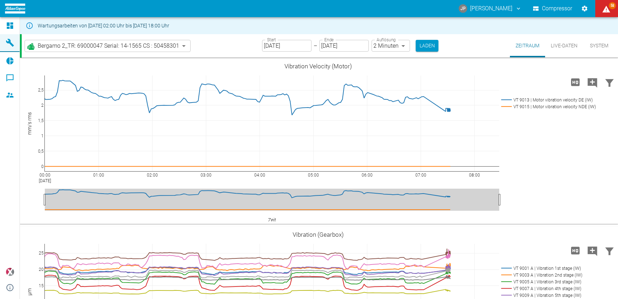 Image resolution: width=618 pixels, height=299 pixels. Describe the element at coordinates (527, 46) in the screenshot. I see `button: Zeitraum` at that location.